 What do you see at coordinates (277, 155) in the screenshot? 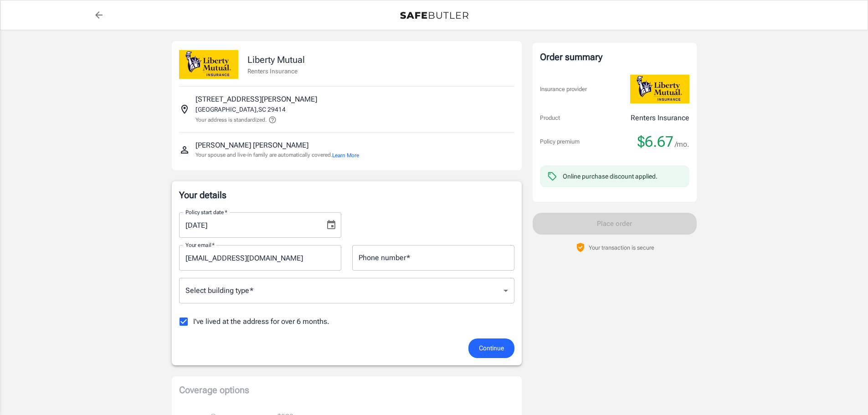
I see `p: Your spouse and live-in family are automatically covered.` at bounding box center [277, 155].